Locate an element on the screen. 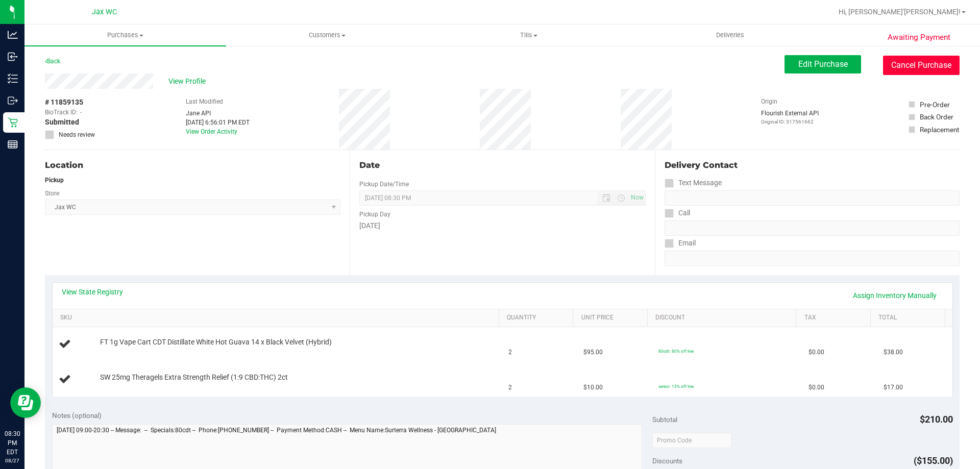 The height and width of the screenshot is (469, 980). inline-svg: Retail is located at coordinates (12, 122).